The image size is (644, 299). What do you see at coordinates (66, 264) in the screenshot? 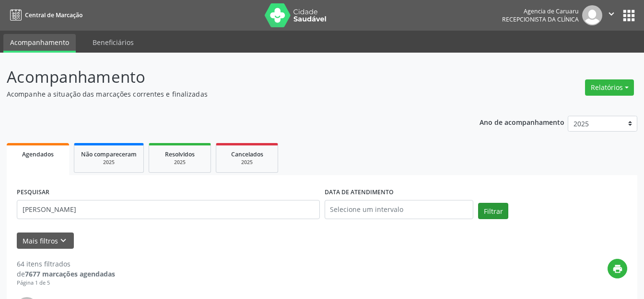
I see `div: 64 itens filtrados` at bounding box center [66, 264].